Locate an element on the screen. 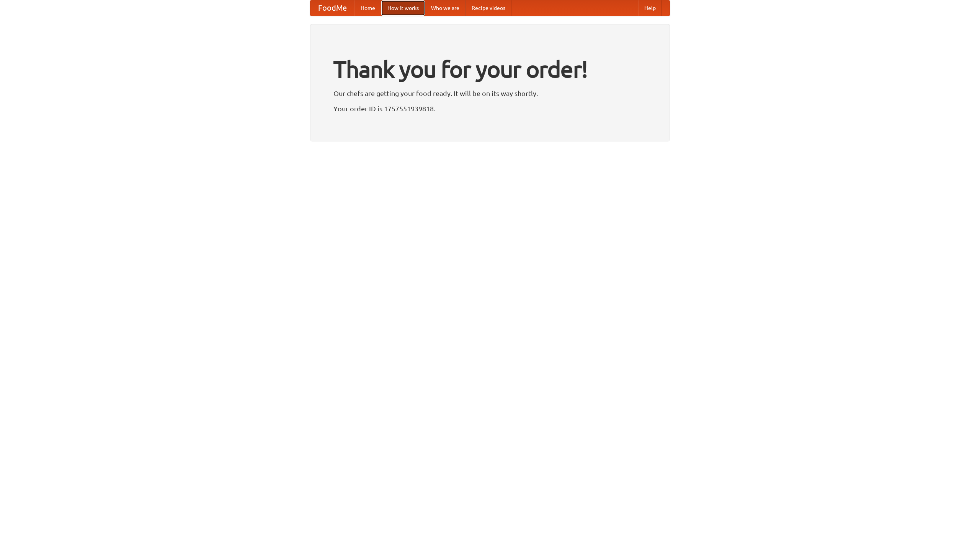  a: How it works is located at coordinates (403, 8).